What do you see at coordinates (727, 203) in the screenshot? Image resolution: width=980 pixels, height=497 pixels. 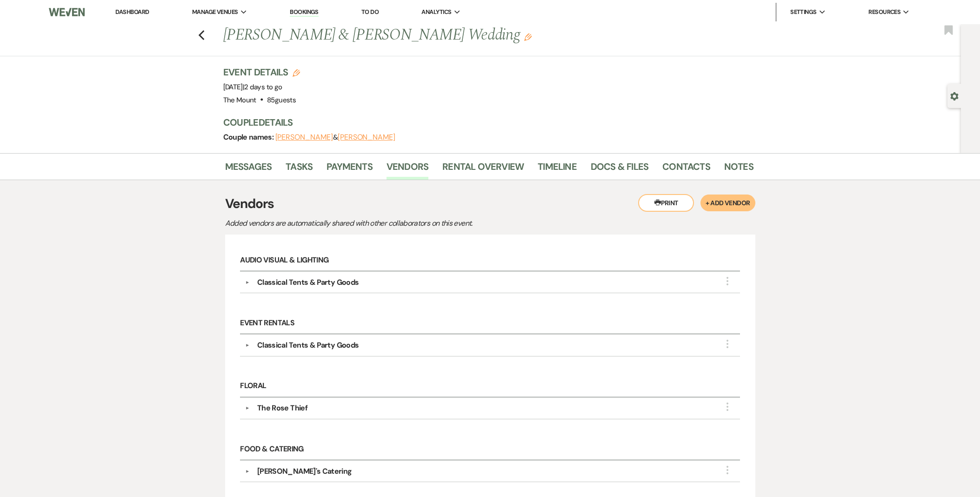 I see `button: + Add Vendor` at bounding box center [727, 203].